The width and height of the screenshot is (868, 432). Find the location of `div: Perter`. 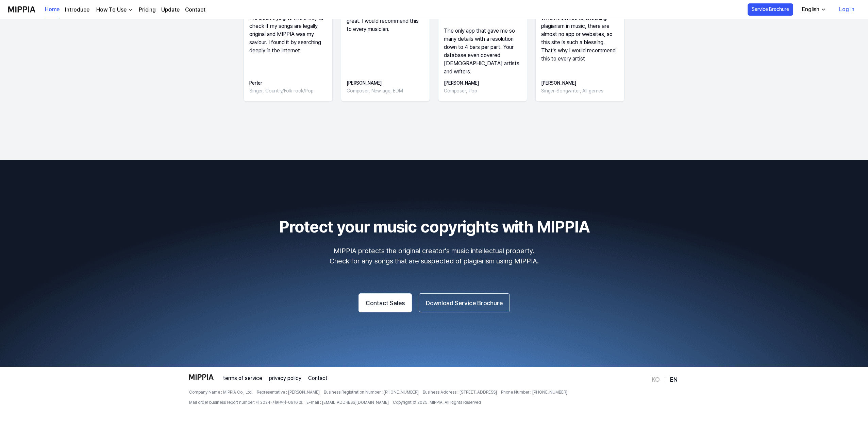

div: Perter is located at coordinates (281, 83).